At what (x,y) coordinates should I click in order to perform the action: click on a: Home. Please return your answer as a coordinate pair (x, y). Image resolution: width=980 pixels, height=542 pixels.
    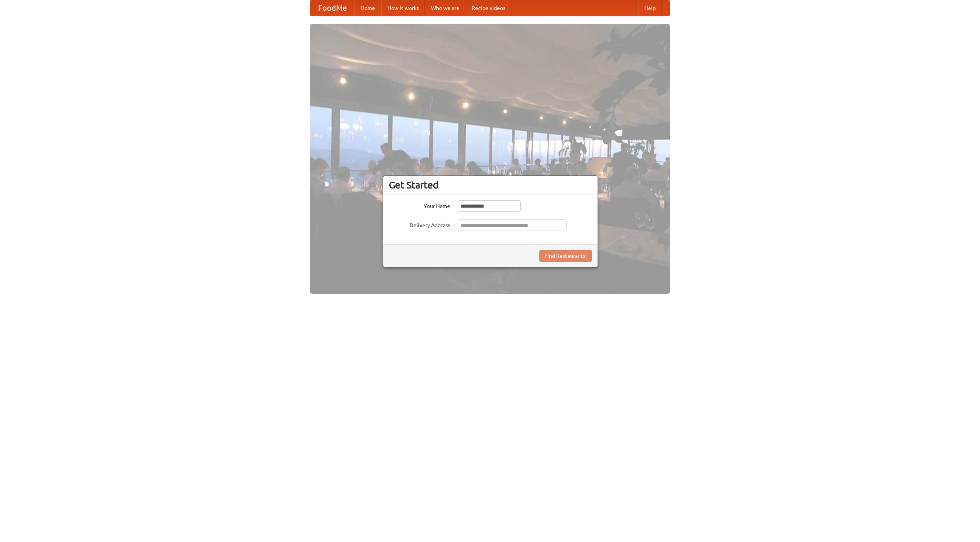
    Looking at the image, I should click on (368, 8).